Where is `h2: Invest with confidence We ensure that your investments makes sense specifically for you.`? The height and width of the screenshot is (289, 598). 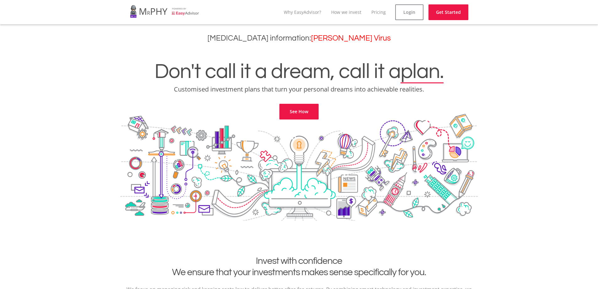 h2: Invest with confidence We ensure that your investments makes sense specifically for you. is located at coordinates (299, 266).